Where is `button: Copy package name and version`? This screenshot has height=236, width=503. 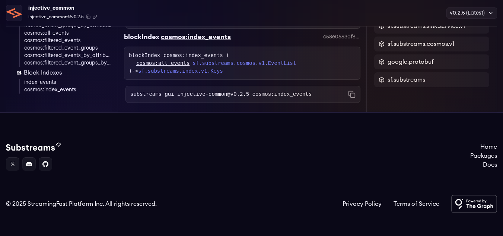
button: Copy package name and version is located at coordinates (88, 17).